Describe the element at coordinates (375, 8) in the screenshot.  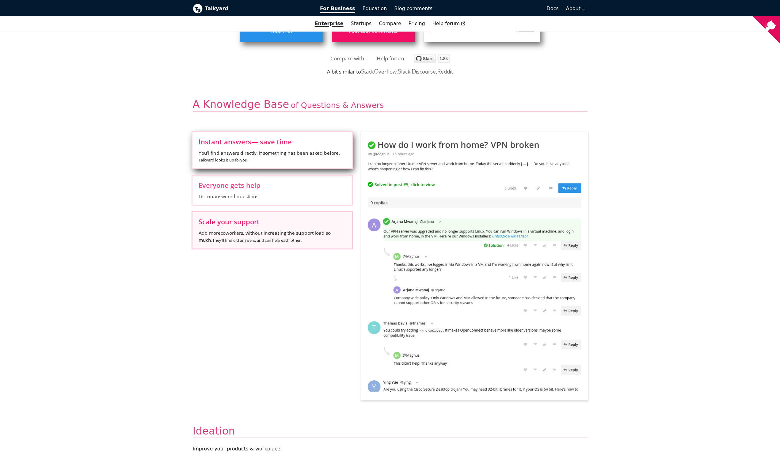
I see `span: Education` at that location.